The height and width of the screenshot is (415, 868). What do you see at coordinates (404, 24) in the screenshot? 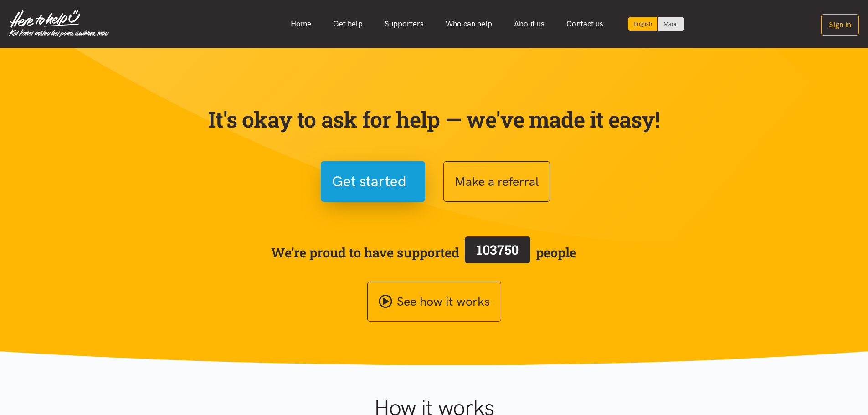
I see `a: Supporters` at bounding box center [404, 24].